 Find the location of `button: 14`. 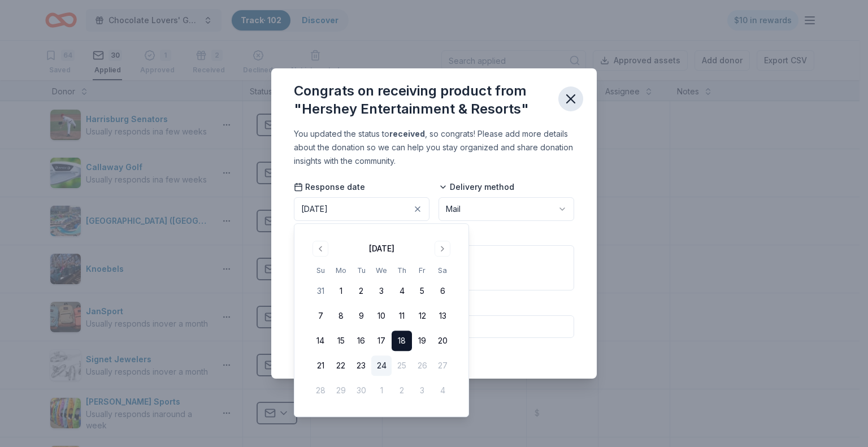

button: 14 is located at coordinates (320, 341).